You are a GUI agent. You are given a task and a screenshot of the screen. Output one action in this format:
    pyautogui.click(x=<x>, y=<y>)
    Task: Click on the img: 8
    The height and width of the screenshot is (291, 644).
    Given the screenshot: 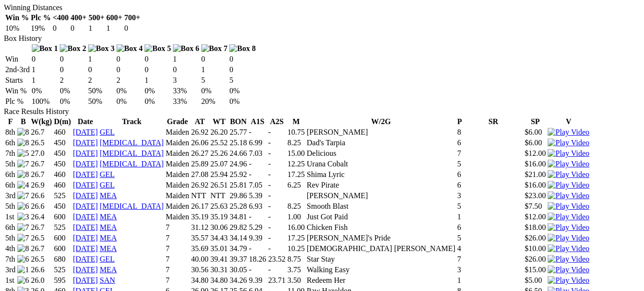 What is the action you would take?
    pyautogui.click(x=23, y=174)
    